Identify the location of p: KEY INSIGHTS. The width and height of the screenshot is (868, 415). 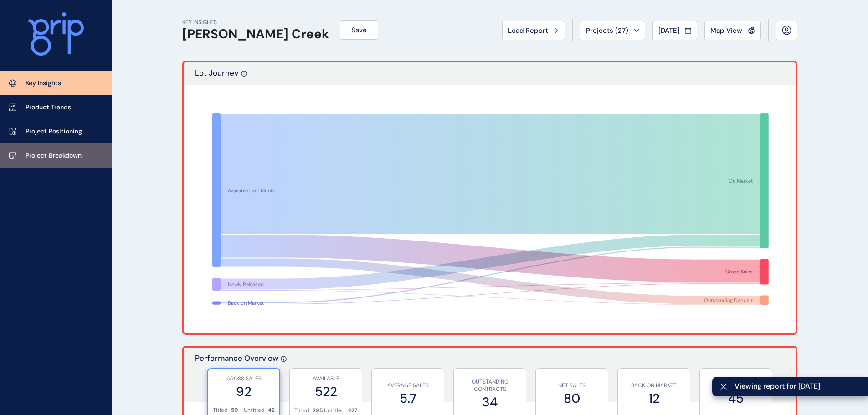
(256, 22).